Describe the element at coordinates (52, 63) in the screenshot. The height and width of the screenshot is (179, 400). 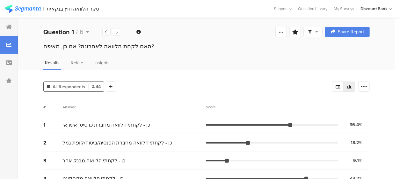
I see `span: Results` at that location.